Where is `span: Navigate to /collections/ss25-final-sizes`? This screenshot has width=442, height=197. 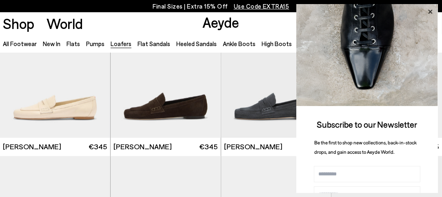 span: Navigate to /collections/ss25-final-sizes is located at coordinates (261, 6).